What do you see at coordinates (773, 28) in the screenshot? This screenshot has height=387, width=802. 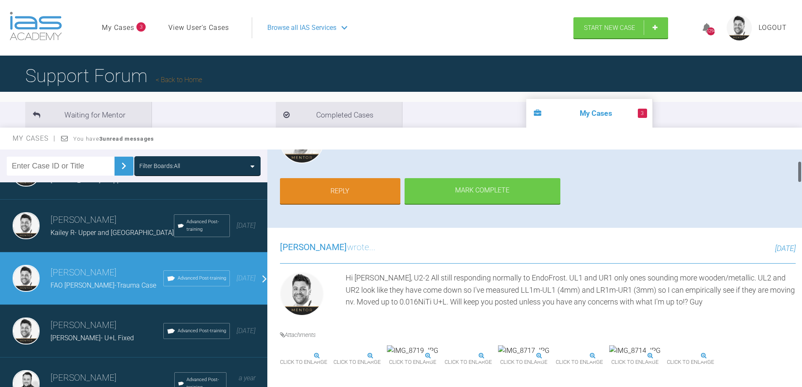 I see `span: Logout` at bounding box center [773, 28].